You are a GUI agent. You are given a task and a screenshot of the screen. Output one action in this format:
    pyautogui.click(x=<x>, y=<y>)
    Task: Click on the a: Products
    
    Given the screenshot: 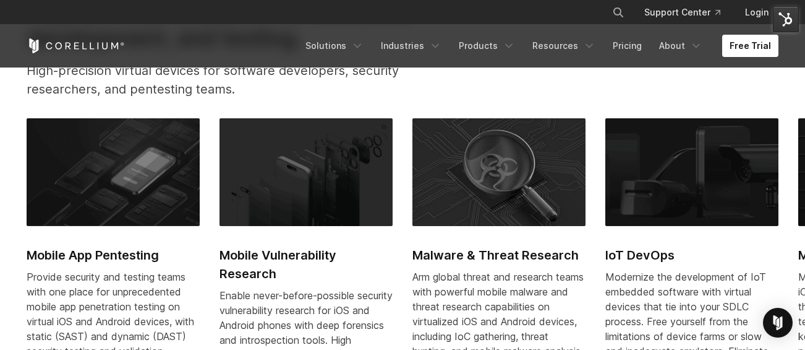 What is the action you would take?
    pyautogui.click(x=487, y=46)
    